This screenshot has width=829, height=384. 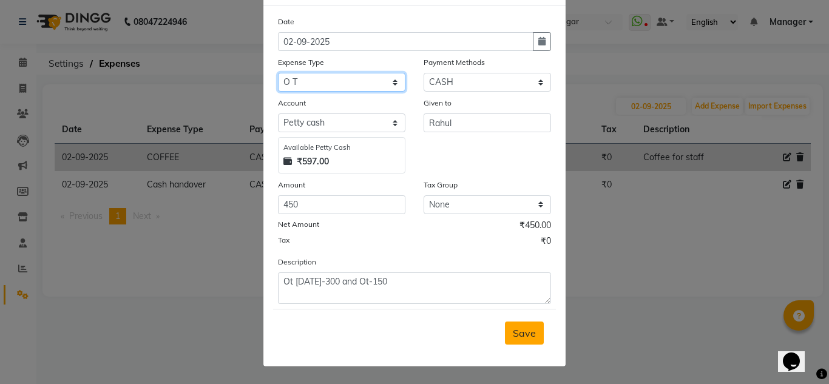 What do you see at coordinates (546, 243) in the screenshot?
I see `span: ₹0` at bounding box center [546, 243].